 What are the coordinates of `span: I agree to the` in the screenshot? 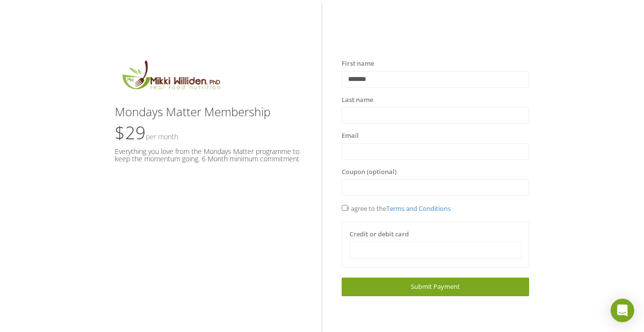 It's located at (396, 209).